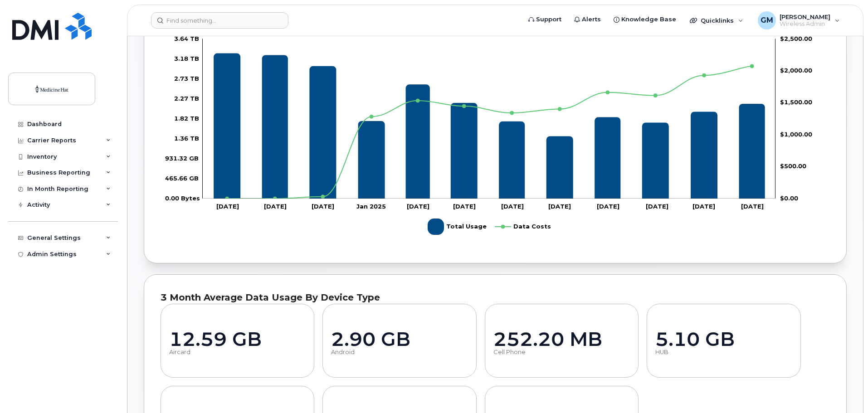  Describe the element at coordinates (238, 352) in the screenshot. I see `div: Aircard` at that location.